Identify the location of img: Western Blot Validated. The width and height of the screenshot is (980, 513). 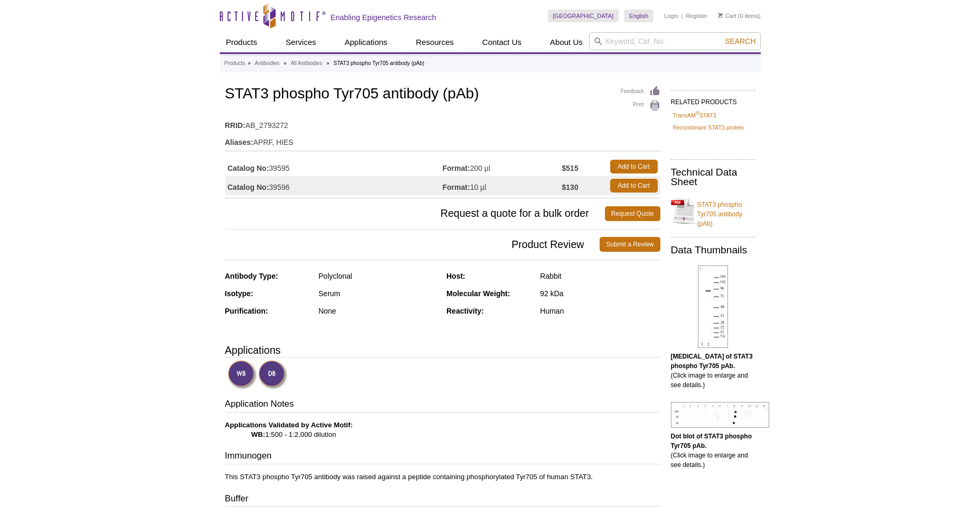
(242, 375).